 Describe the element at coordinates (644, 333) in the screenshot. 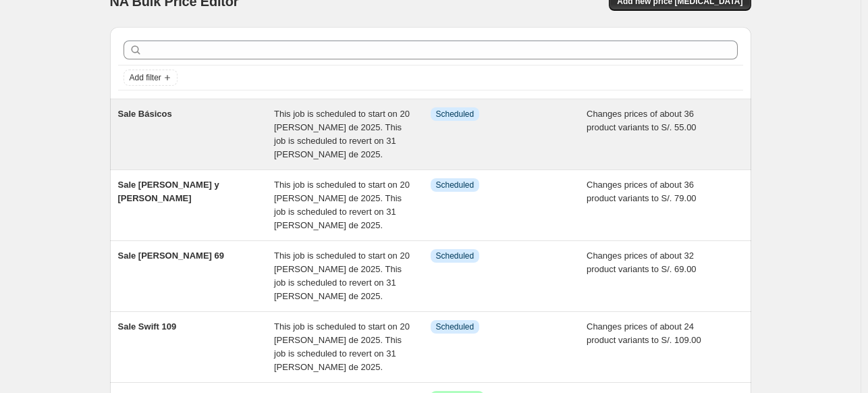

I see `span: Changes prices of about 24 product variants to S/. 109.00` at that location.